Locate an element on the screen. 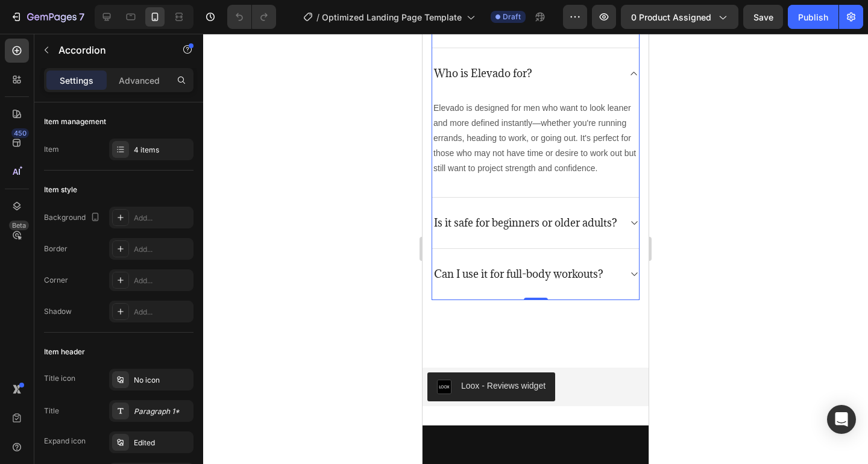 The width and height of the screenshot is (868, 464). button: Save is located at coordinates (763, 17).